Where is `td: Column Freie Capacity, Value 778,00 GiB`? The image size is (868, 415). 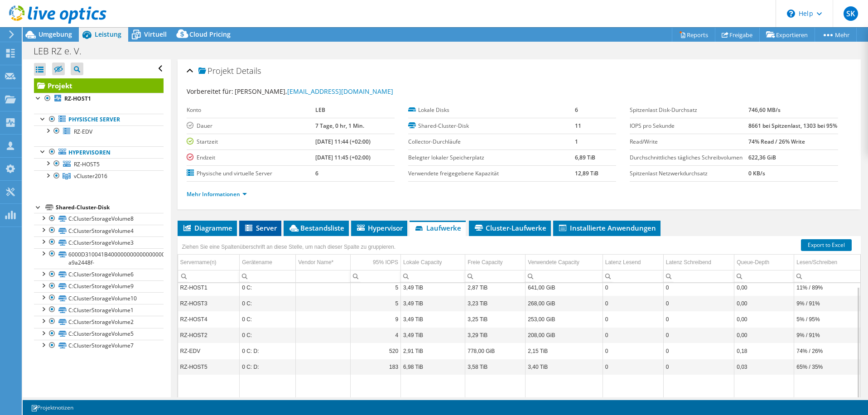
td: Column Freie Capacity, Value 778,00 GiB is located at coordinates (495, 351).